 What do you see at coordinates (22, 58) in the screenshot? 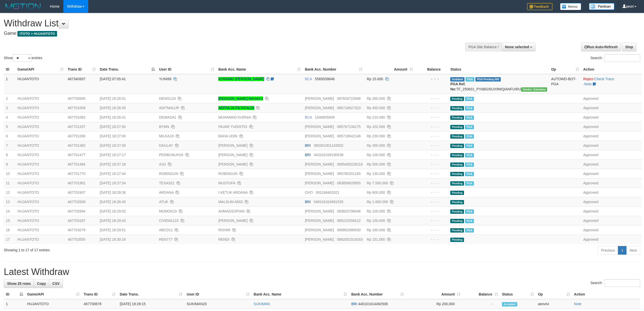
I see `select: Showentries` at bounding box center [22, 58].